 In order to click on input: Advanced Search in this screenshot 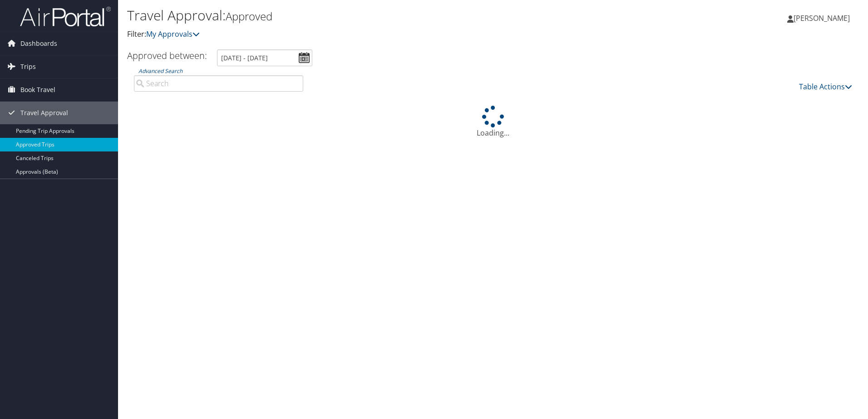, I will do `click(219, 84)`.